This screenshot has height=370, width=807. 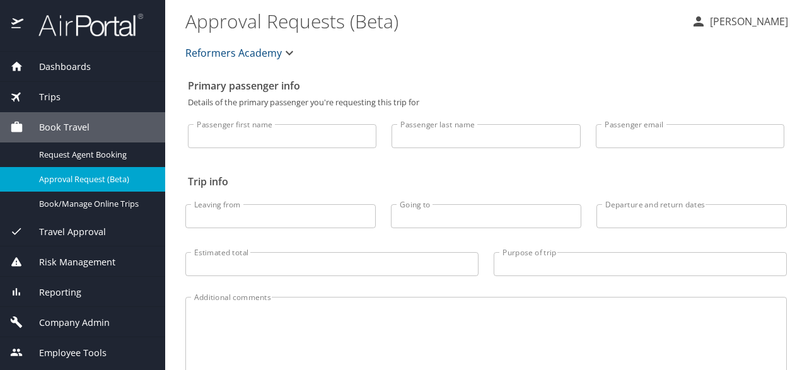 What do you see at coordinates (57, 67) in the screenshot?
I see `span: Dashboards` at bounding box center [57, 67].